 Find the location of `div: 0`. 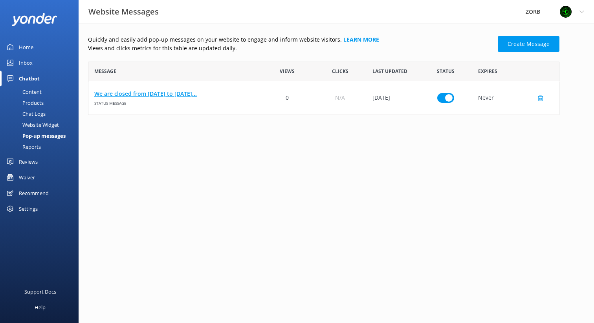

div: 0 is located at coordinates (287, 98).